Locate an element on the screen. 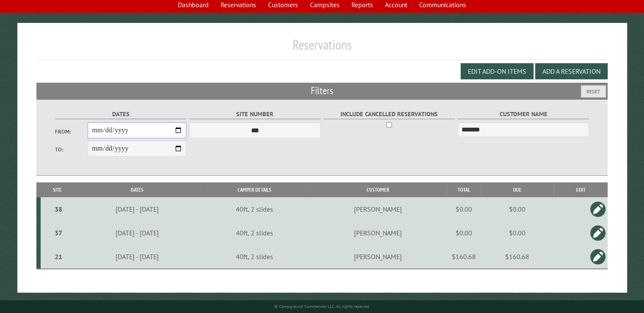 The width and height of the screenshot is (644, 313). h2: Filters is located at coordinates (322, 91).